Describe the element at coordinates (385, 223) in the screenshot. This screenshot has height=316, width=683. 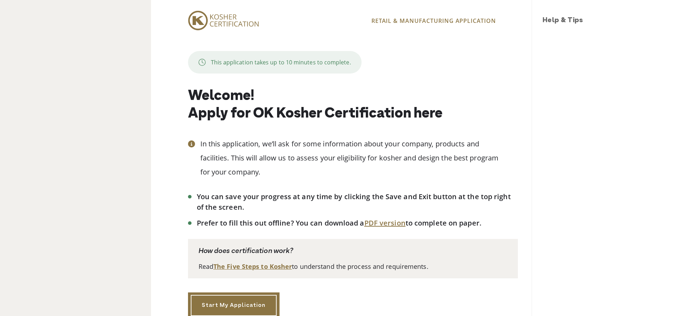
I see `a: PDF version` at that location.